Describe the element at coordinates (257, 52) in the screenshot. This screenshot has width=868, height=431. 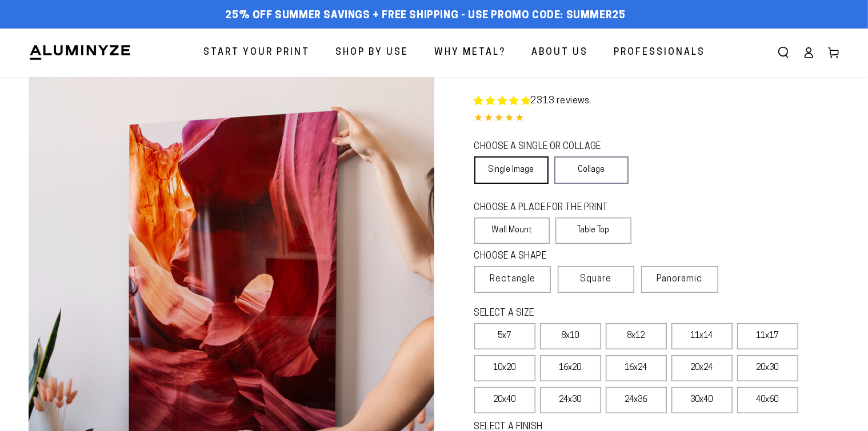
I see `a: Start Your Print` at that location.